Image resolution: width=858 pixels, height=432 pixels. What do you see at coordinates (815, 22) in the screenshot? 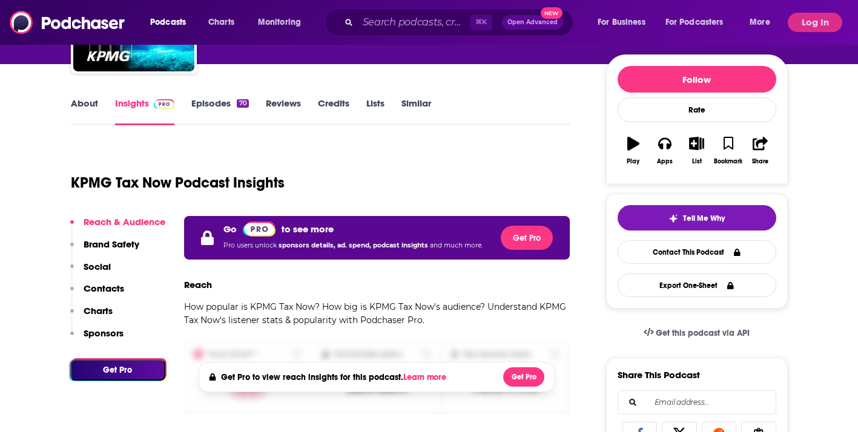
I see `button: Log In` at bounding box center [815, 22].